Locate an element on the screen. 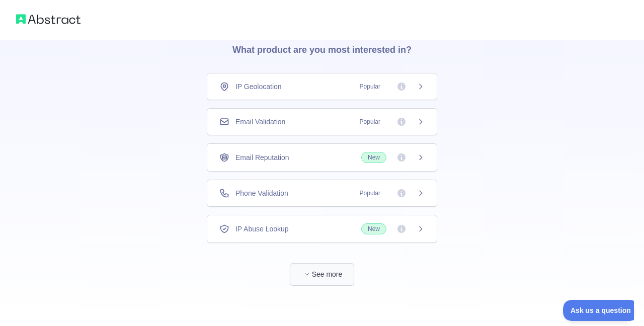 The image size is (644, 326). span: Email Validation is located at coordinates (260, 122).